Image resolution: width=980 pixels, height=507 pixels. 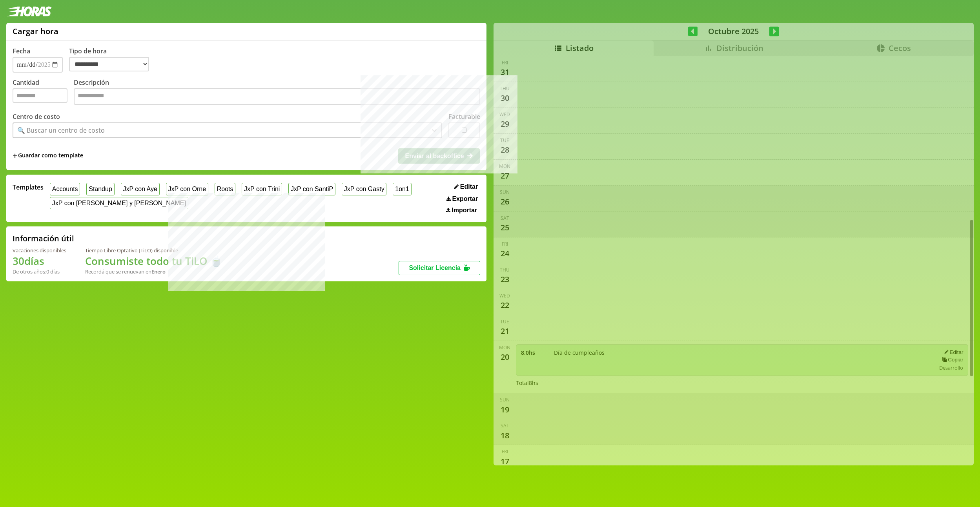 What do you see at coordinates (29, 12) in the screenshot?
I see `img: logotipo` at bounding box center [29, 12].